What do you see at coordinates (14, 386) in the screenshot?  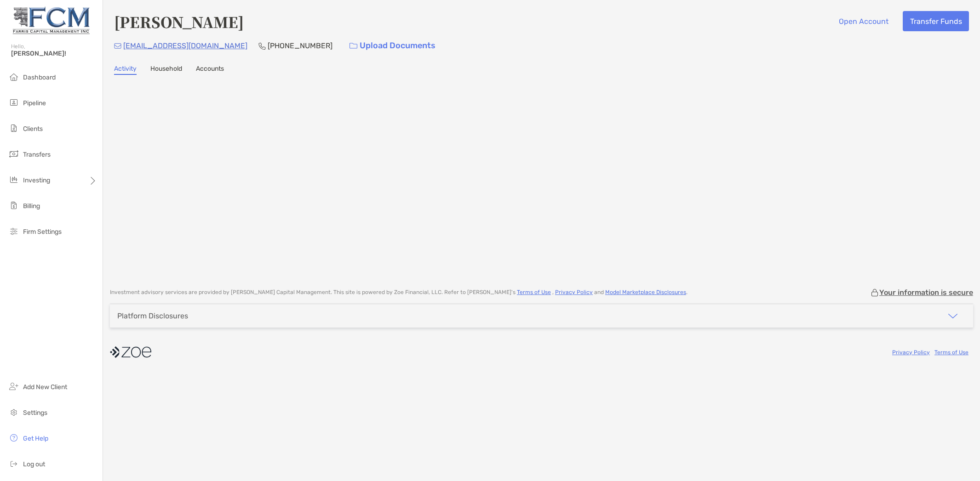 I see `img: add_new_client icon` at bounding box center [14, 386].